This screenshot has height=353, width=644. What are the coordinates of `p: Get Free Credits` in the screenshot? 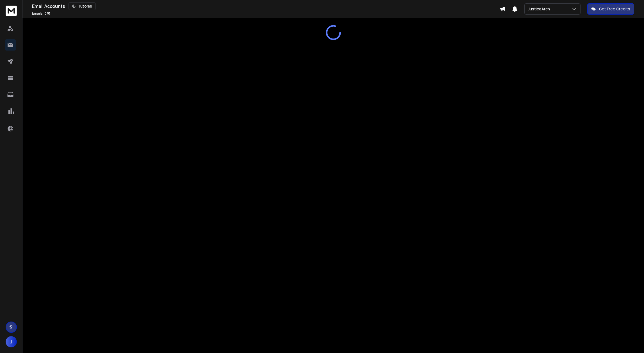 It's located at (614, 9).